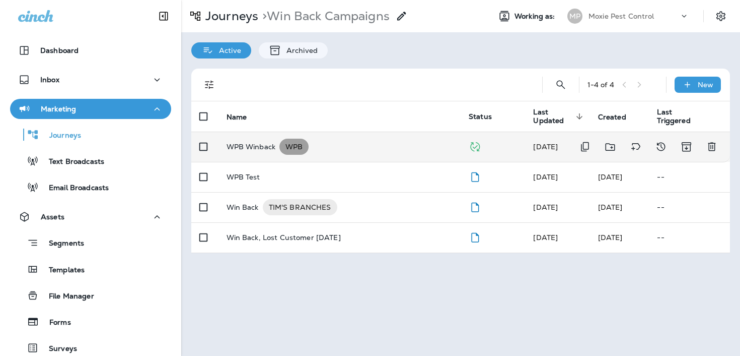 The image size is (740, 356). What do you see at coordinates (687, 147) in the screenshot?
I see `button: Archive` at bounding box center [687, 147].